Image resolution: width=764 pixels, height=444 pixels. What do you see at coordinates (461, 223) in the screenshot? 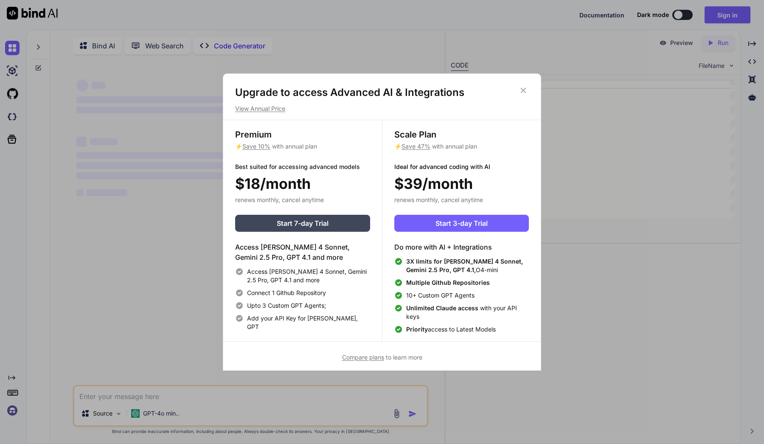
I see `button: Start 3-day Trial` at bounding box center [461, 223].